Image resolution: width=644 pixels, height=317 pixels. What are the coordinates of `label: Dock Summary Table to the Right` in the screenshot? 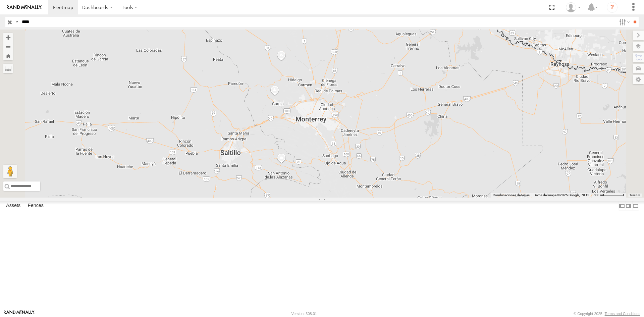 It's located at (629, 206).